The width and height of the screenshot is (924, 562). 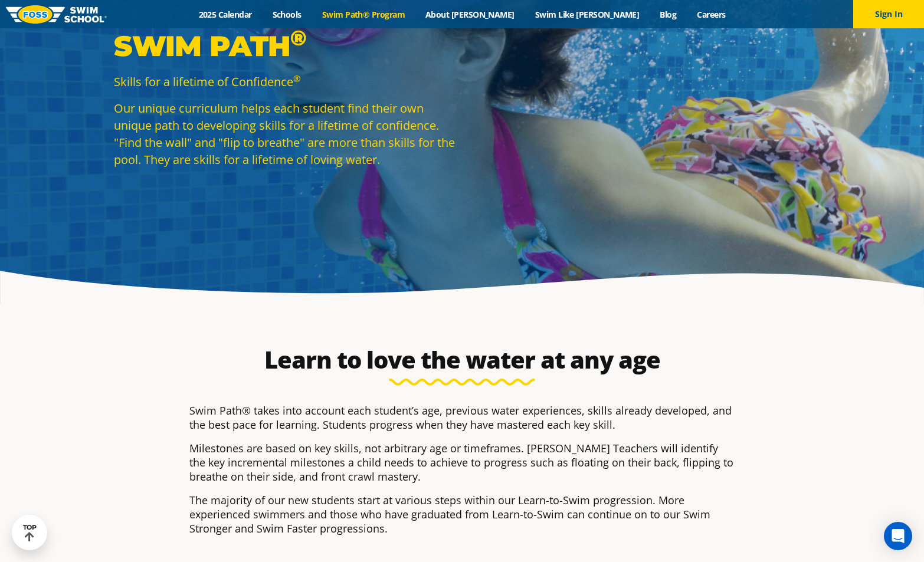 I want to click on div: TOP, so click(x=30, y=532).